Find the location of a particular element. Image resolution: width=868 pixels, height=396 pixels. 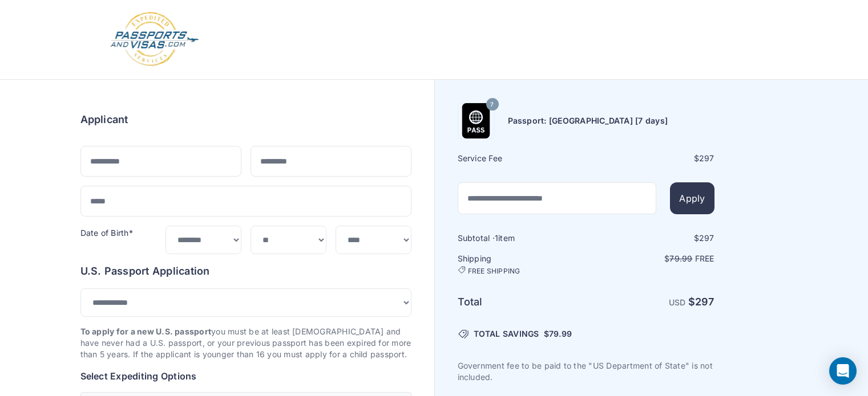

img: Product Name is located at coordinates (476, 121).